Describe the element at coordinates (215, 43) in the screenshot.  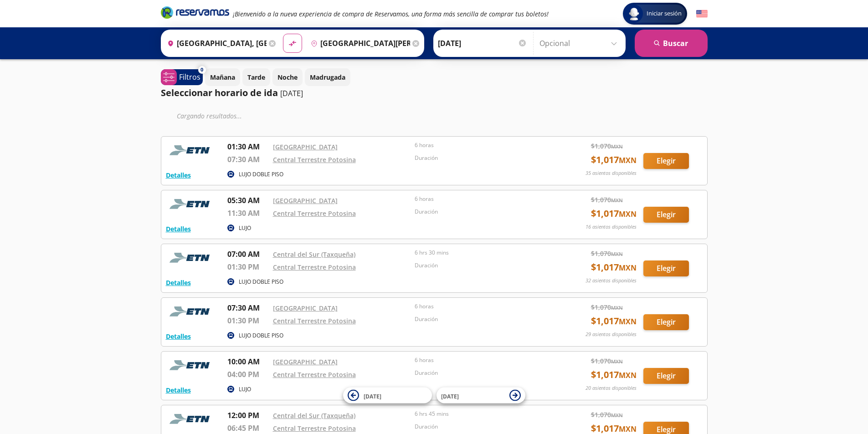
I see `input: Buscar Origen` at that location.